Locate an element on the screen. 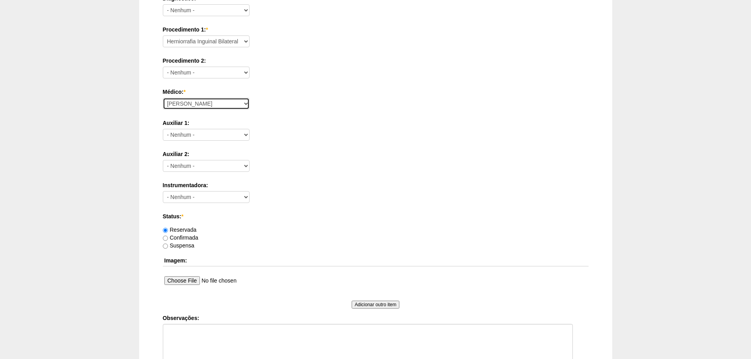 Image resolution: width=751 pixels, height=359 pixels. label: Reservada is located at coordinates (180, 230).